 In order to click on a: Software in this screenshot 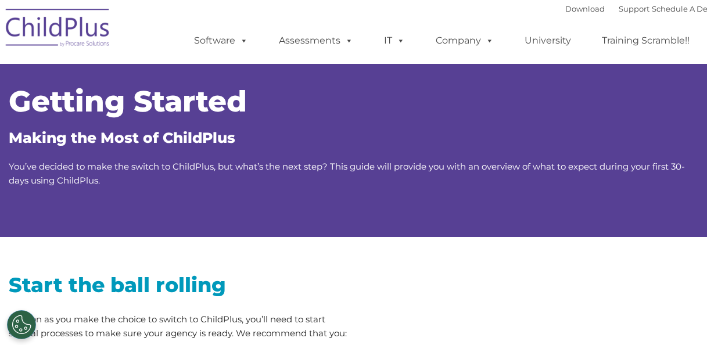, I will do `click(221, 41)`.